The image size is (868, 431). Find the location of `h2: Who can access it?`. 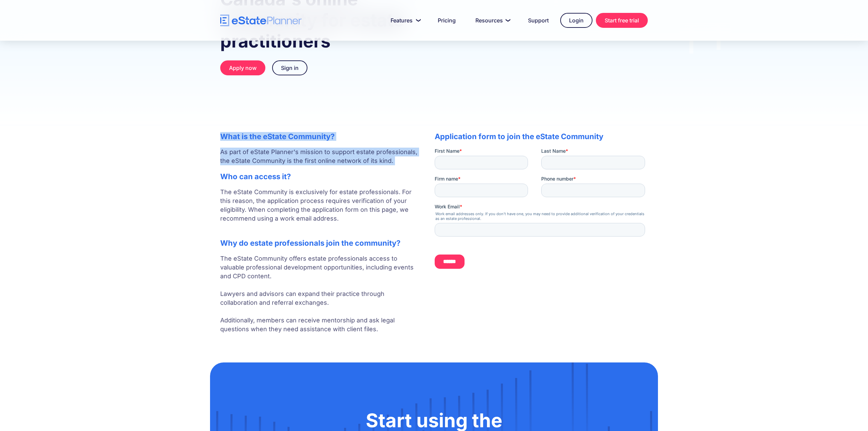

h2: Who can access it? is located at coordinates (321, 176).